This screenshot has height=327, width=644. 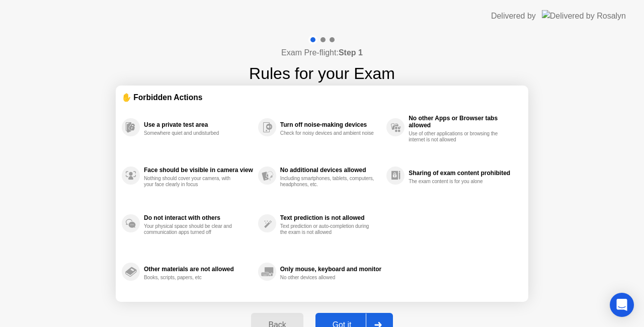 I want to click on div: Use a private test area, so click(x=198, y=125).